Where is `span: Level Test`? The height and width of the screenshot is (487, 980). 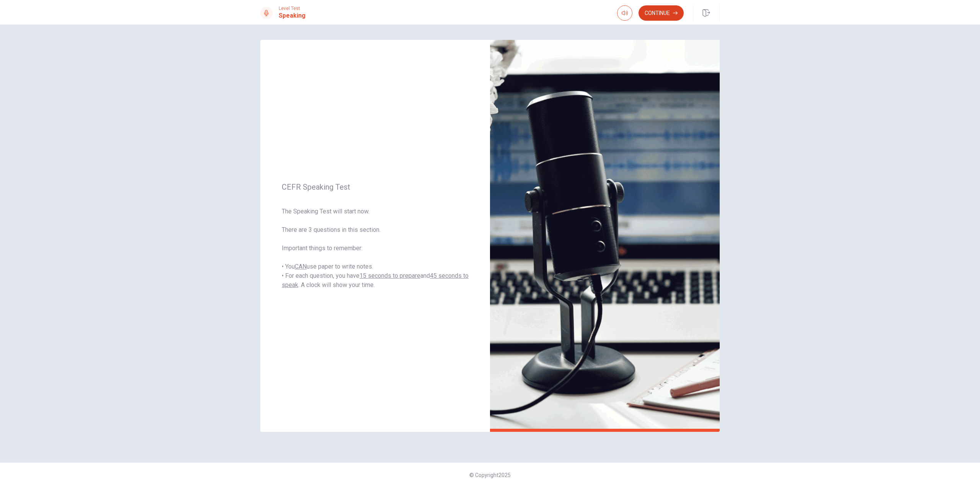 span: Level Test is located at coordinates (292, 8).